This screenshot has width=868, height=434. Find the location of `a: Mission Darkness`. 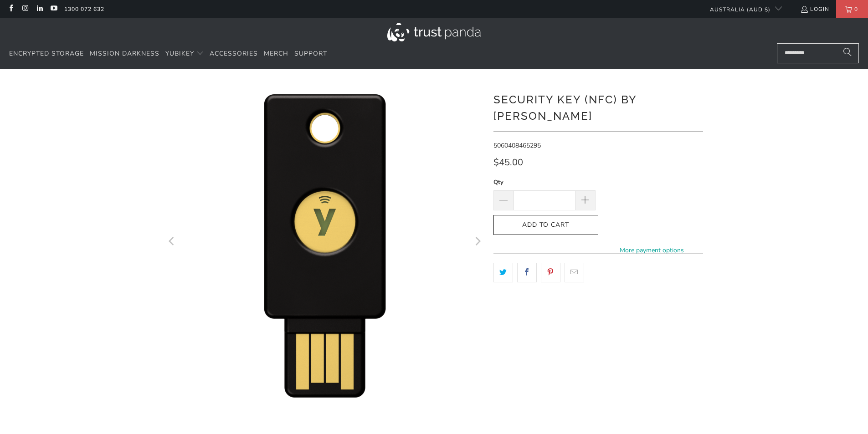

a: Mission Darkness is located at coordinates (124, 54).